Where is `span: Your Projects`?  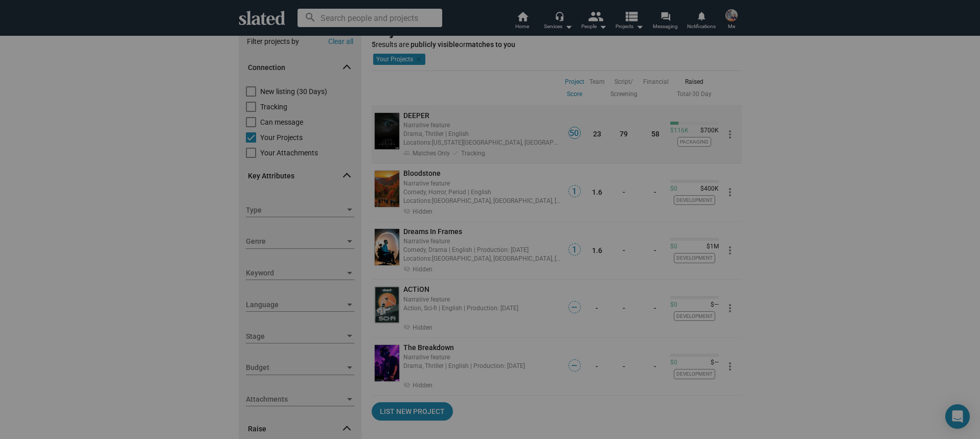 span: Your Projects is located at coordinates (281, 138).